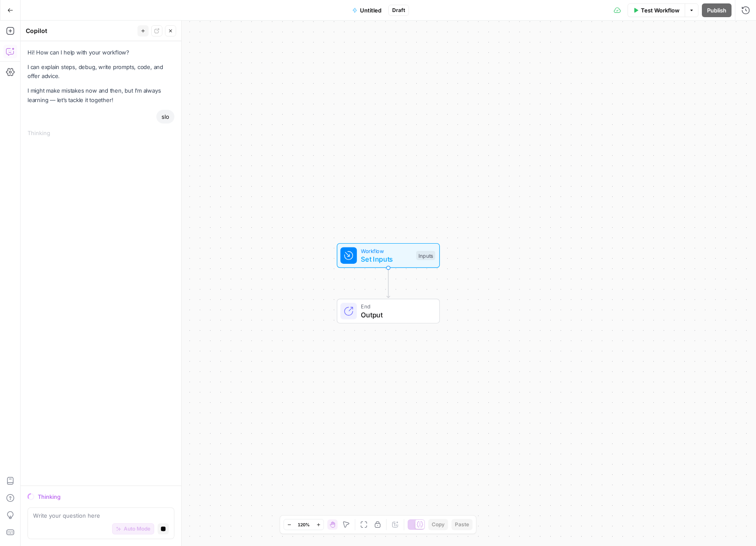 The width and height of the screenshot is (756, 546). What do you see at coordinates (462, 524) in the screenshot?
I see `span: Paste` at bounding box center [462, 524].